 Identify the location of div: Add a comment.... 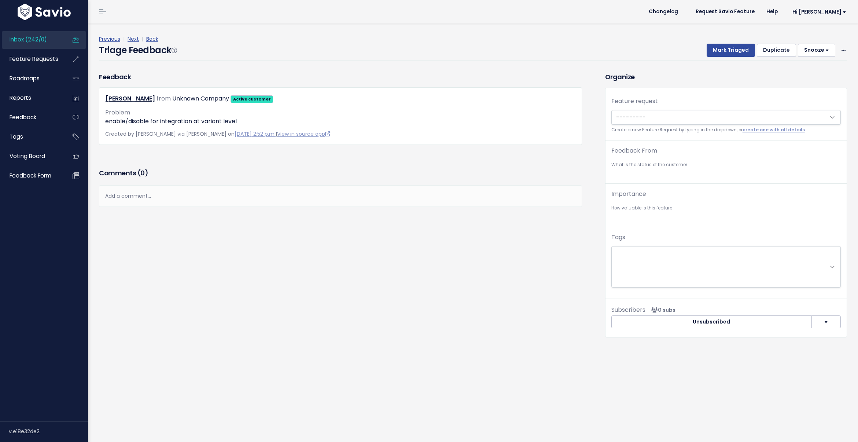
(341, 196).